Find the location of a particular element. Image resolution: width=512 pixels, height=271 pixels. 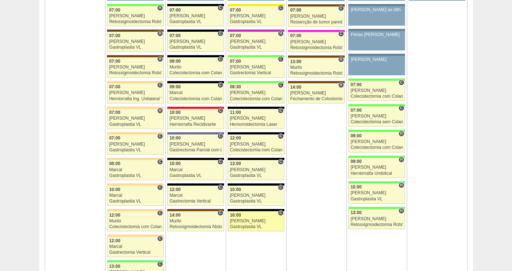

span: 09:00 is located at coordinates (175, 61).